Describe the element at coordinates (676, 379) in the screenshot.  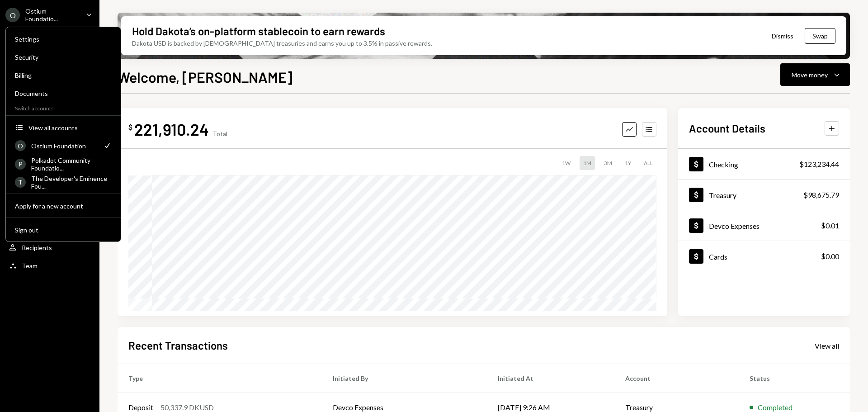
I see `th: Account` at that location.